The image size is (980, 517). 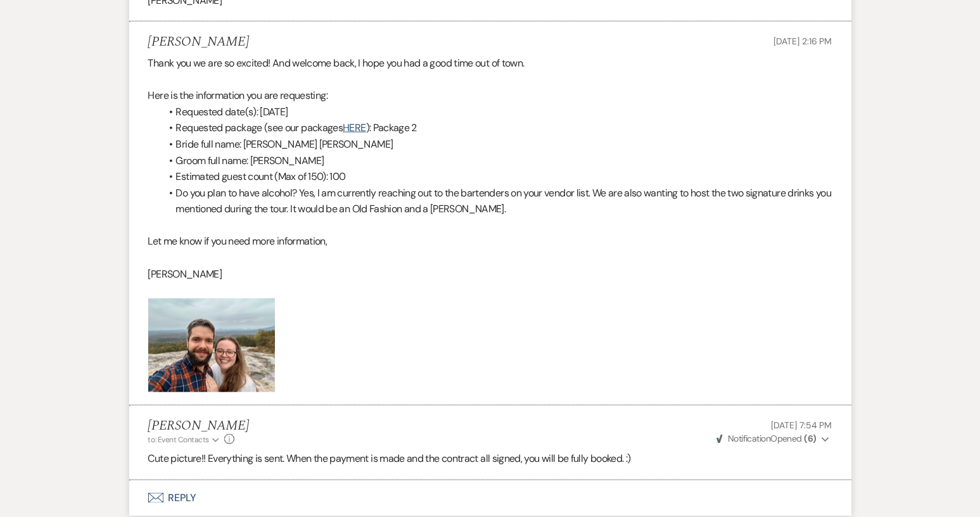 I want to click on button: NotificationOpened (6), so click(x=773, y=438).